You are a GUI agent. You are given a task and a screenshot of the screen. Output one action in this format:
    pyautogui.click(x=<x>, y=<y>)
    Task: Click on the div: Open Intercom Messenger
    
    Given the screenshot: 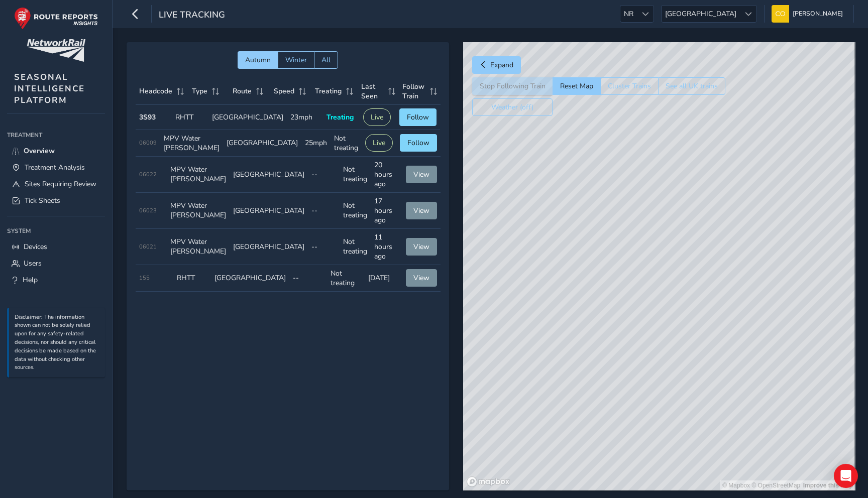 What is the action you would take?
    pyautogui.click(x=846, y=476)
    